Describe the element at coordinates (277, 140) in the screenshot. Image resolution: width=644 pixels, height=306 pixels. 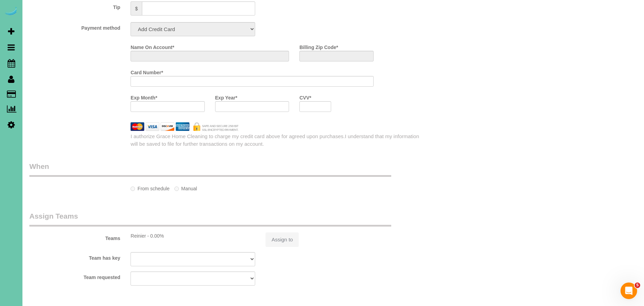
I see `div: I authorize Grace Home Cleaning to charge my credit card above for agreed upon purchases.` at that location.